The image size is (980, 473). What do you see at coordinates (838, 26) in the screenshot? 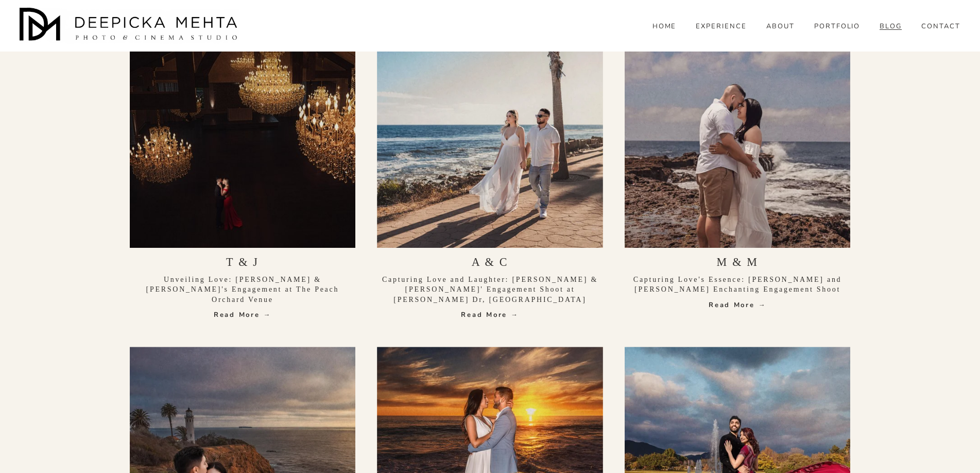
I see `a: PORTFOLIO` at bounding box center [838, 26].